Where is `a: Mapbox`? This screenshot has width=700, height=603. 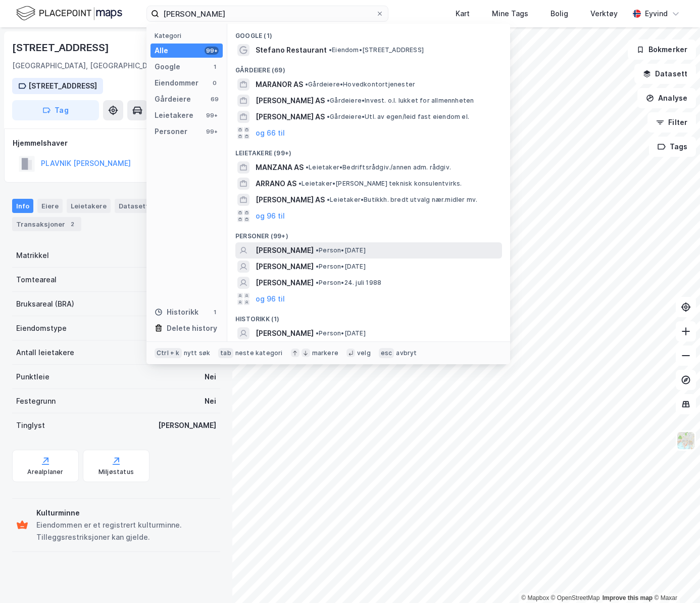 a: Mapbox is located at coordinates (535, 597).